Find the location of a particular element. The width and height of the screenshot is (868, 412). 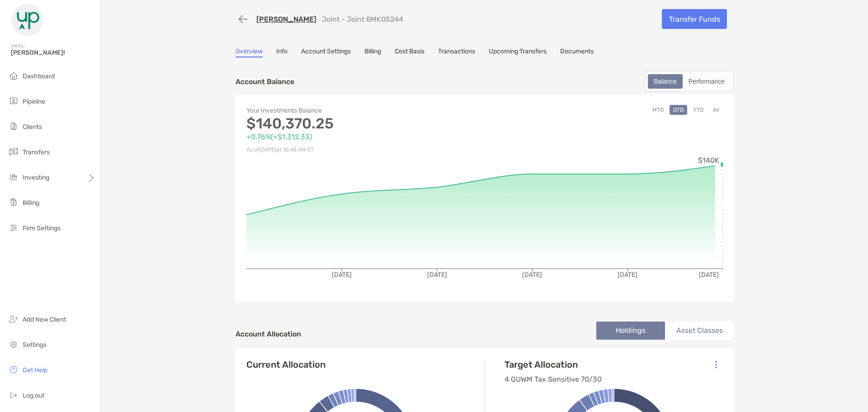

img: firm-settings icon is located at coordinates (14, 227).